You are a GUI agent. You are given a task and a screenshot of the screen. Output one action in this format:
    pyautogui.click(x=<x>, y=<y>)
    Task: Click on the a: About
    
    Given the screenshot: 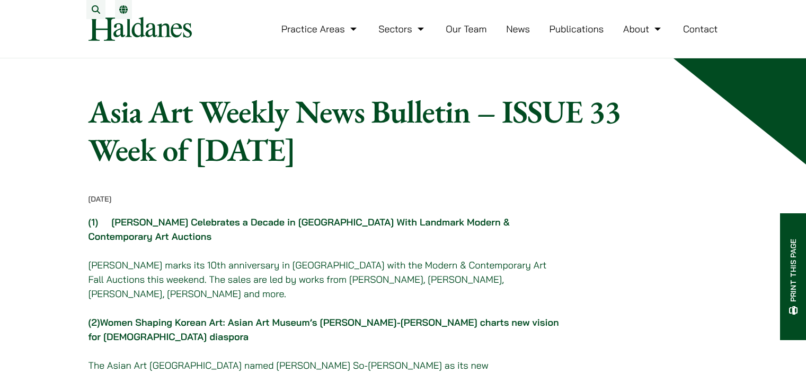 What is the action you would take?
    pyautogui.click(x=644, y=29)
    